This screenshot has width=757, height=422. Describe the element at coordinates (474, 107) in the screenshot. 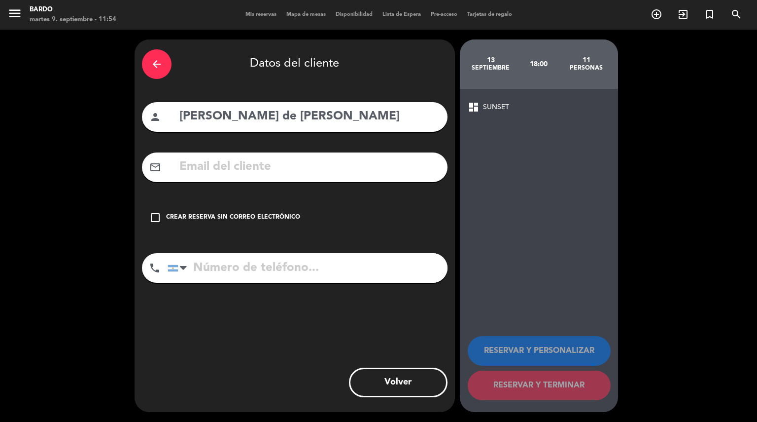

I see `span: dashboard` at that location.